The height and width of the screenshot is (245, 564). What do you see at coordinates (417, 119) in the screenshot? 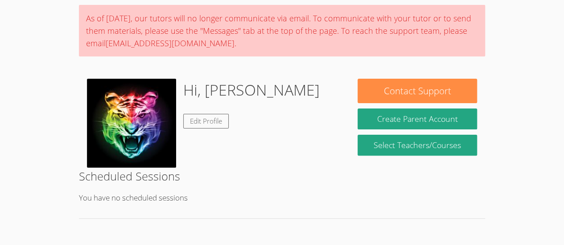
I see `button: Create Parent Account` at bounding box center [417, 119].